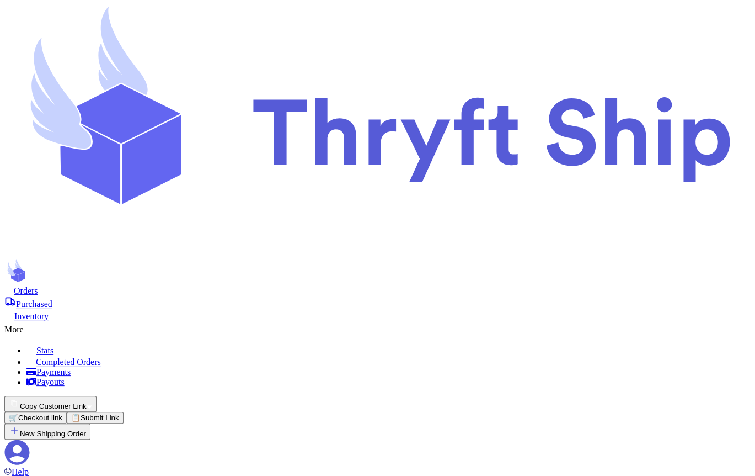  Describe the element at coordinates (26, 290) in the screenshot. I see `span: Orders` at that location.